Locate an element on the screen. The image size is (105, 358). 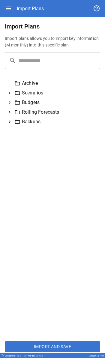
div: Budgets is located at coordinates (56, 103).